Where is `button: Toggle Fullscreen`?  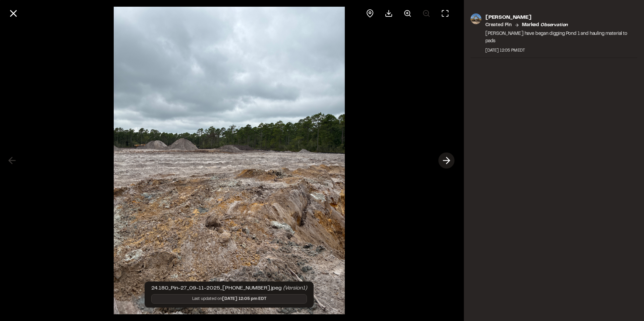 button: Toggle Fullscreen is located at coordinates (445, 14).